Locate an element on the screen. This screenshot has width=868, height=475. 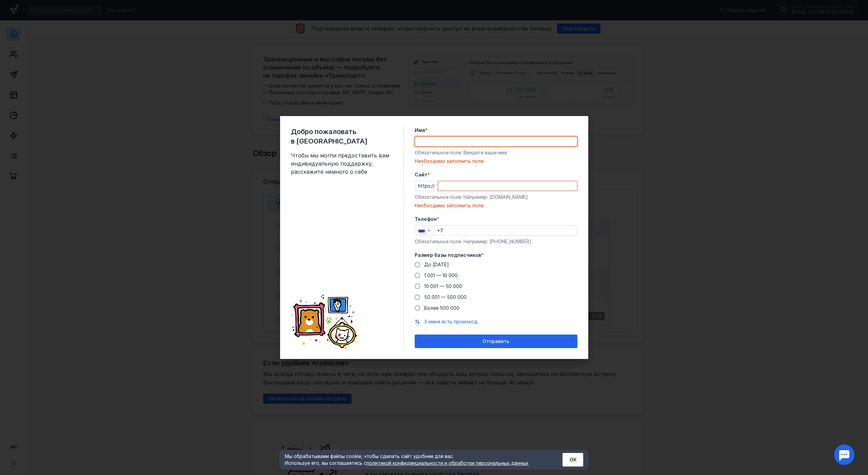
div: Обязательное поле. Введите ваше имя is located at coordinates (496, 153).